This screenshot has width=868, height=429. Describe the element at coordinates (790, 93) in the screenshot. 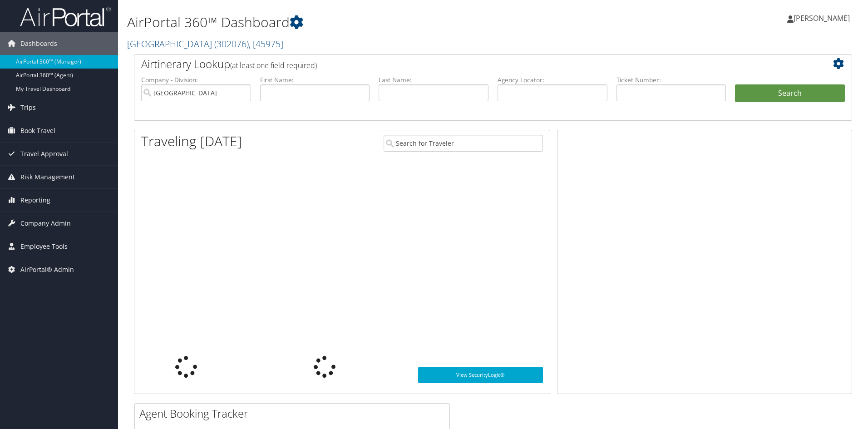

I see `button: Search` at that location.